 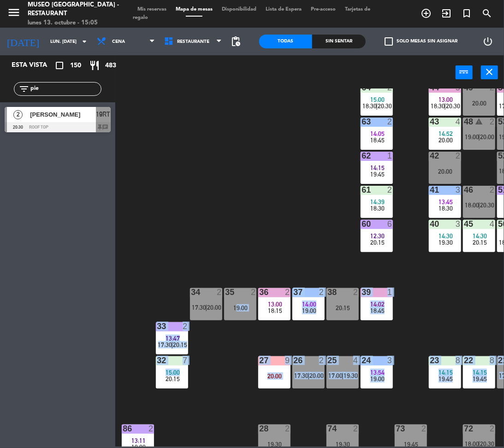 What do you see at coordinates (123, 428) in the screenshot?
I see `div: 86` at bounding box center [123, 428].